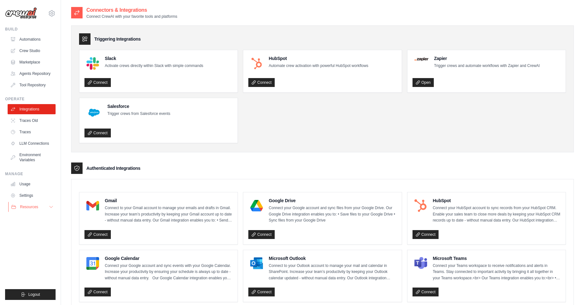 Image resolution: width=584 pixels, height=305 pixels. Describe the element at coordinates (32, 207) in the screenshot. I see `button: Resources` at that location.